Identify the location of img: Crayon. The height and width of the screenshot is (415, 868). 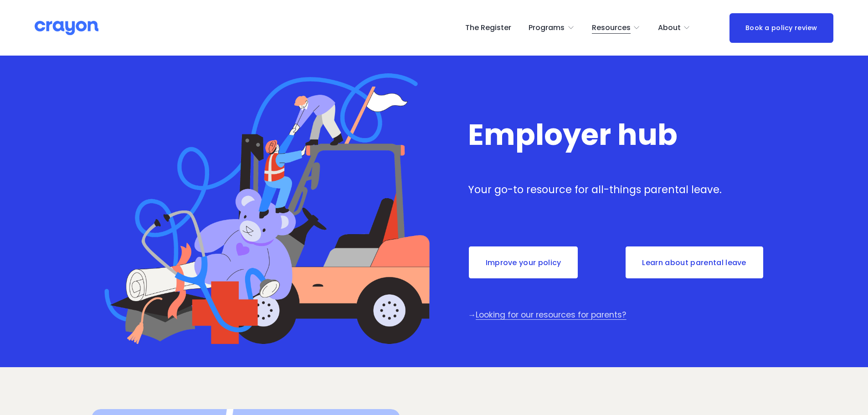
(66, 28).